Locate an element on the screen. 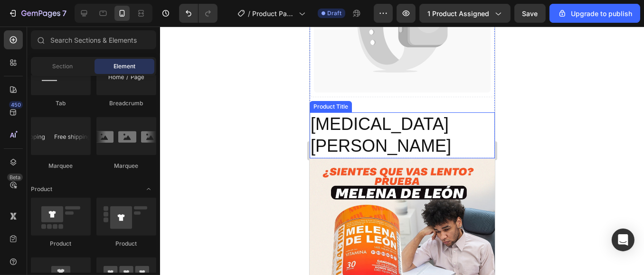  div: Breadcrumb is located at coordinates (126, 103).